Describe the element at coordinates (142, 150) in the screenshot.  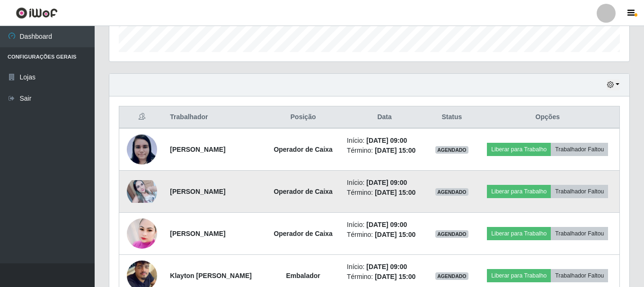
I see `img: 1628255605382.jpeg` at that location.